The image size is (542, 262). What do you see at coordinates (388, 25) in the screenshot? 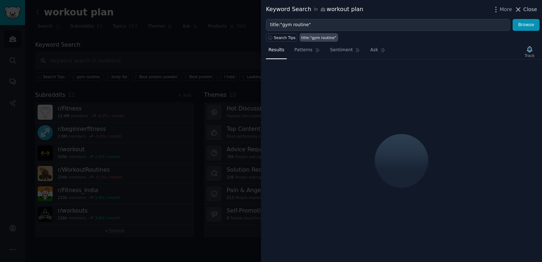
I see `input: Try a keyword related to your business` at bounding box center [388, 25].